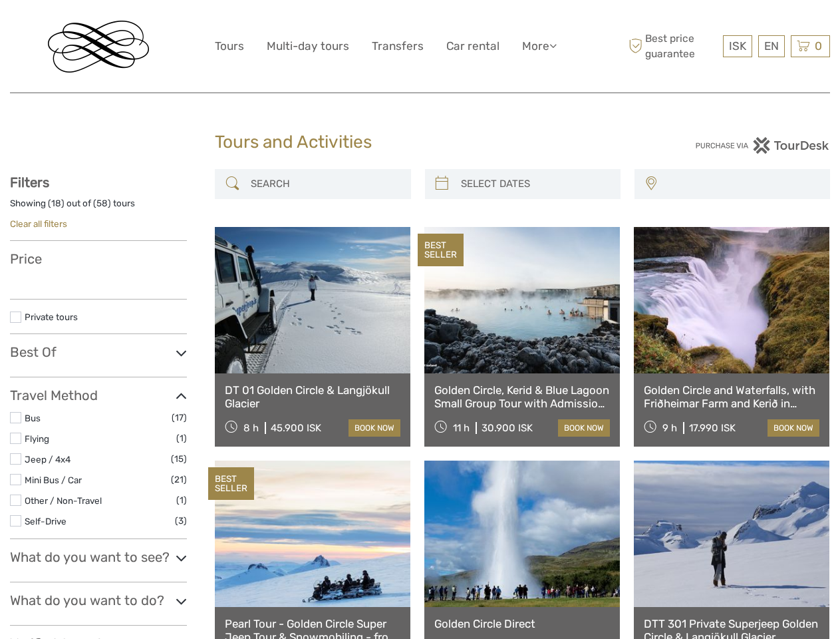  What do you see at coordinates (507, 428) in the screenshot?
I see `div: 30.900 ISK` at bounding box center [507, 428].